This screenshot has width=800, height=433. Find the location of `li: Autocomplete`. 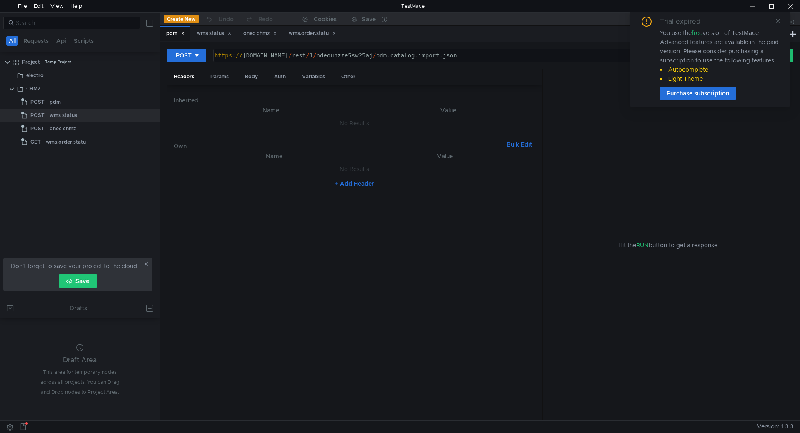

li: Autocomplete is located at coordinates (720, 70).